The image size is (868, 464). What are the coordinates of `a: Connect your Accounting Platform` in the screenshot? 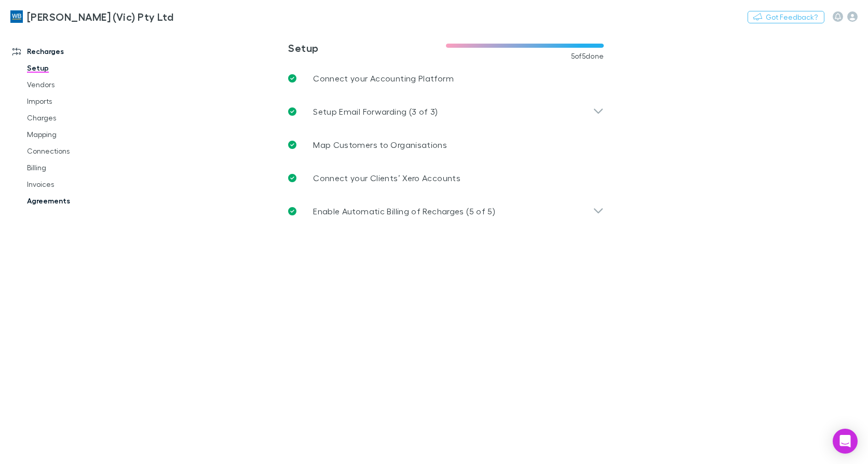 It's located at (446, 78).